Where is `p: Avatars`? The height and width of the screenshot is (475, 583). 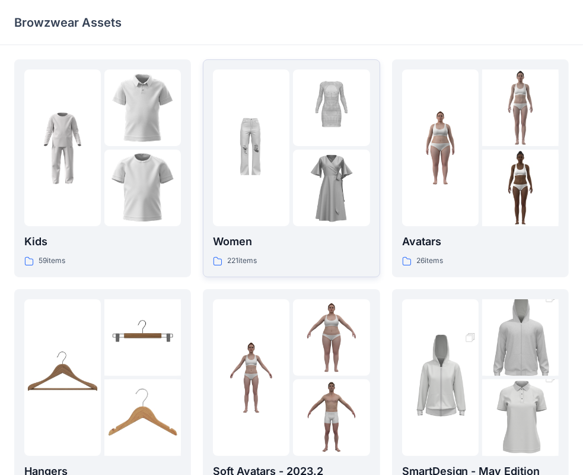
p: Avatars is located at coordinates (481, 242).